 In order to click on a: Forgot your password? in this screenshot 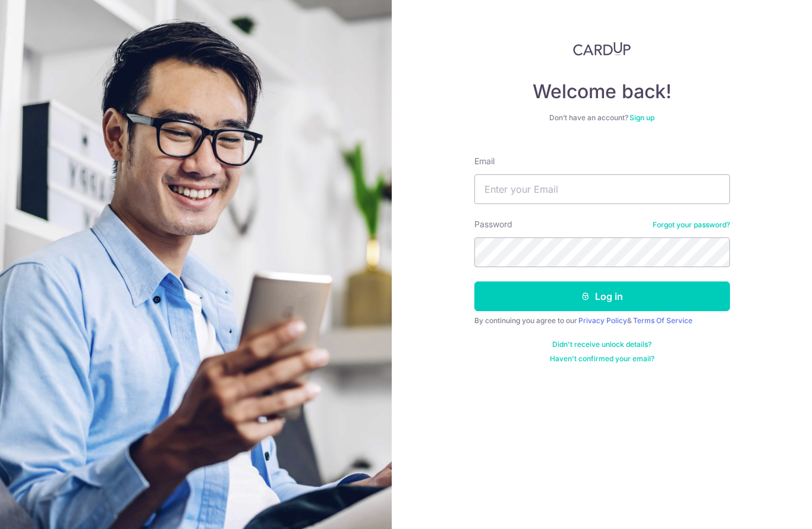, I will do `click(691, 225)`.